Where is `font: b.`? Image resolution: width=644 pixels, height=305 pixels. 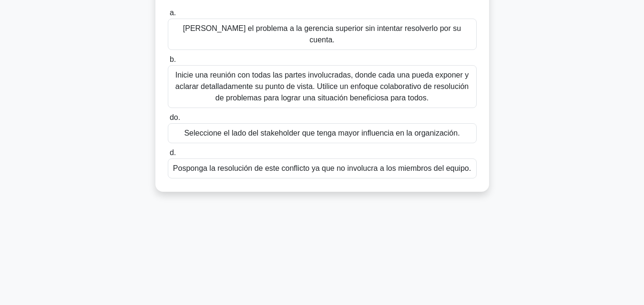
font: b. is located at coordinates (173, 59).